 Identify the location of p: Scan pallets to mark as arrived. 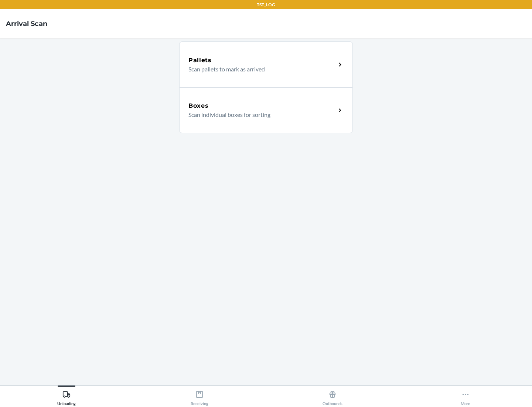
(259, 69).